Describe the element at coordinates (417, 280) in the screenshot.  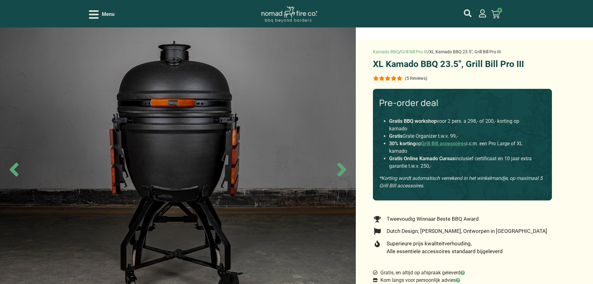
I see `a: Kom langs voor persoonlijk advies` at that location.